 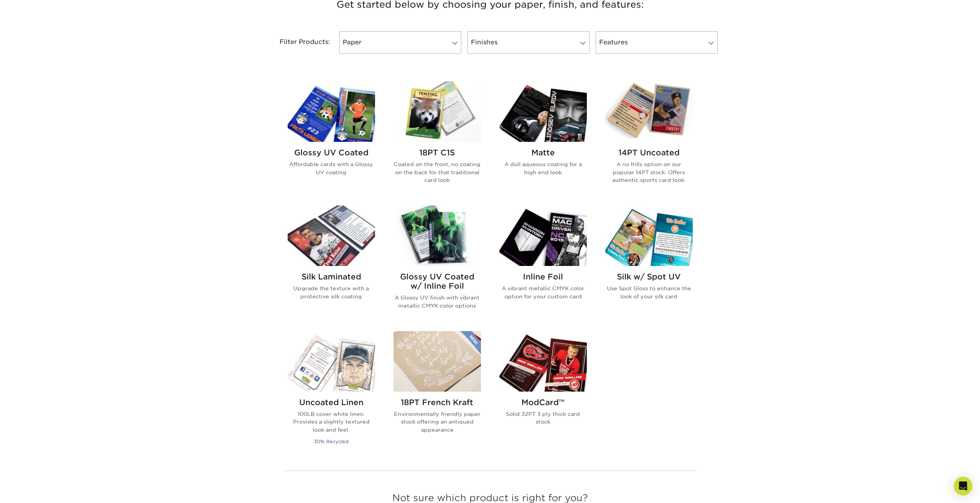 What do you see at coordinates (331, 236) in the screenshot?
I see `img: Silk Laminated Trading Cards` at bounding box center [331, 236].